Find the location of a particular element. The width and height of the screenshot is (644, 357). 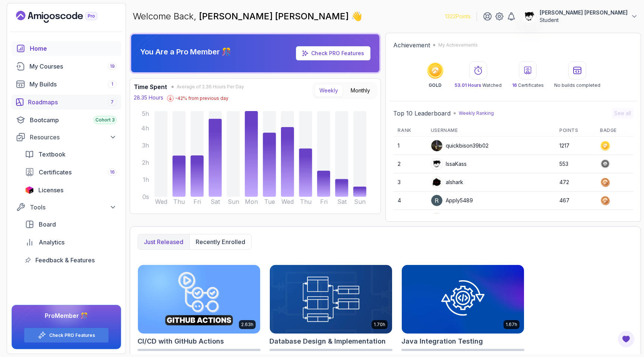

td: 379 is located at coordinates (575, 219).